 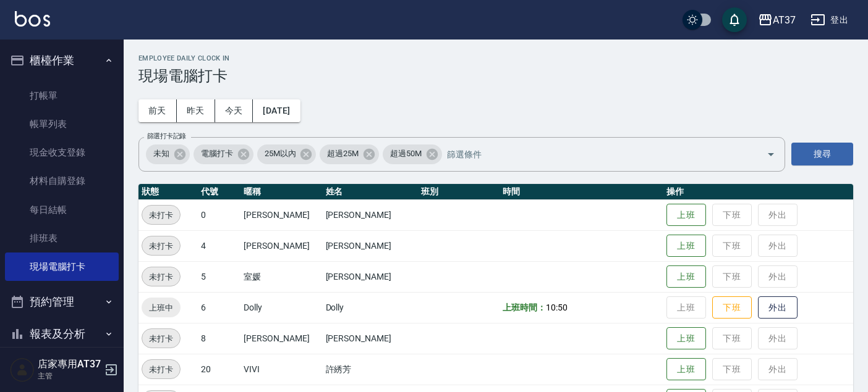 I want to click on button: AT37, so click(x=777, y=19).